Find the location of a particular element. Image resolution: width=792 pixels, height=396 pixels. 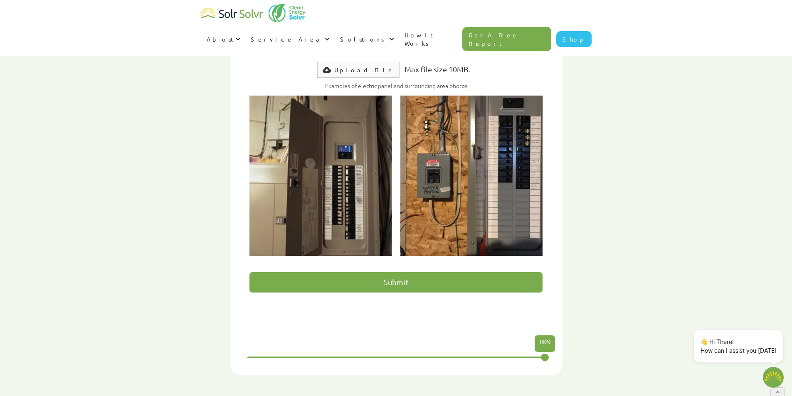

div: Upload File is located at coordinates (364, 70).